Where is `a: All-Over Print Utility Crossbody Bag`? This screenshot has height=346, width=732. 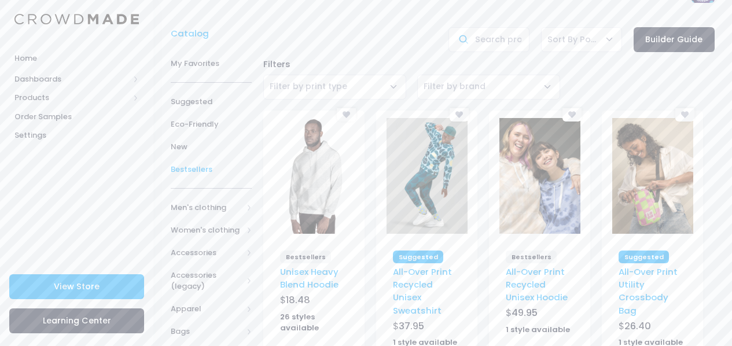 a: All-Over Print Utility Crossbody Bag is located at coordinates (648, 291).